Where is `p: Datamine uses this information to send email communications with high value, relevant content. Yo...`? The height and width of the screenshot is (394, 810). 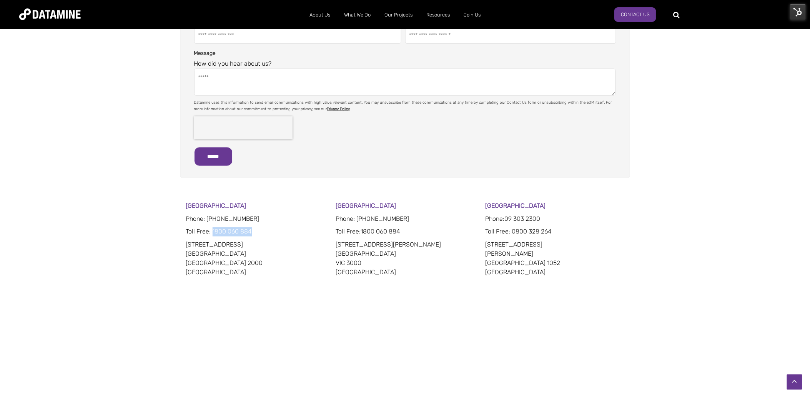
p: Datamine uses this information to send email communications with high value, relevant content. Yo... is located at coordinates (405, 106).